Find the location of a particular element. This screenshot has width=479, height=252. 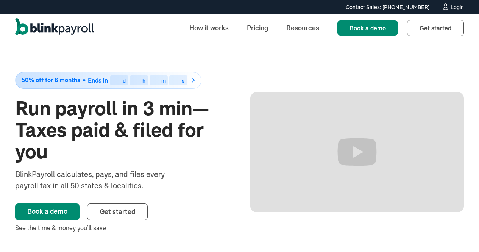

div: s is located at coordinates (183, 81).